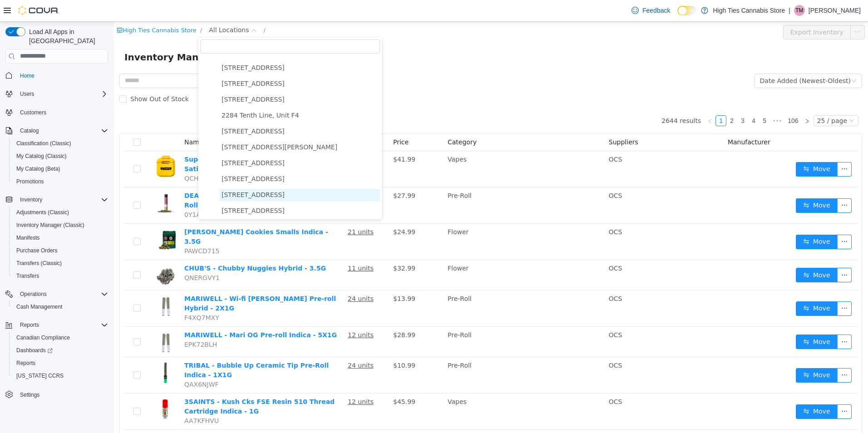 The width and height of the screenshot is (868, 433). Describe the element at coordinates (30, 181) in the screenshot. I see `a: Promotions` at that location.